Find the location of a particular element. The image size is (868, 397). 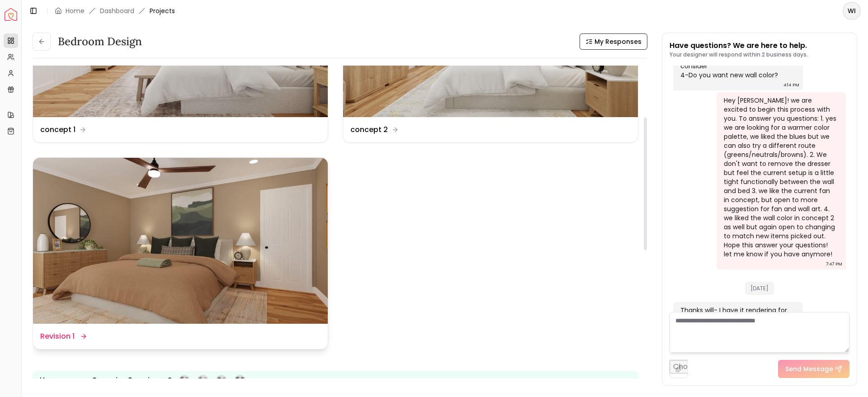

a: Spacejoy is located at coordinates (11, 14).